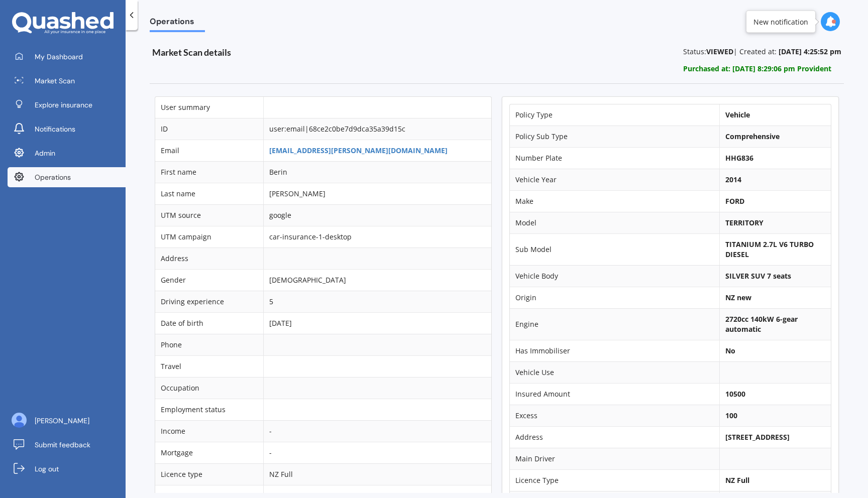  What do you see at coordinates (209, 474) in the screenshot?
I see `td: Licence type` at bounding box center [209, 474].